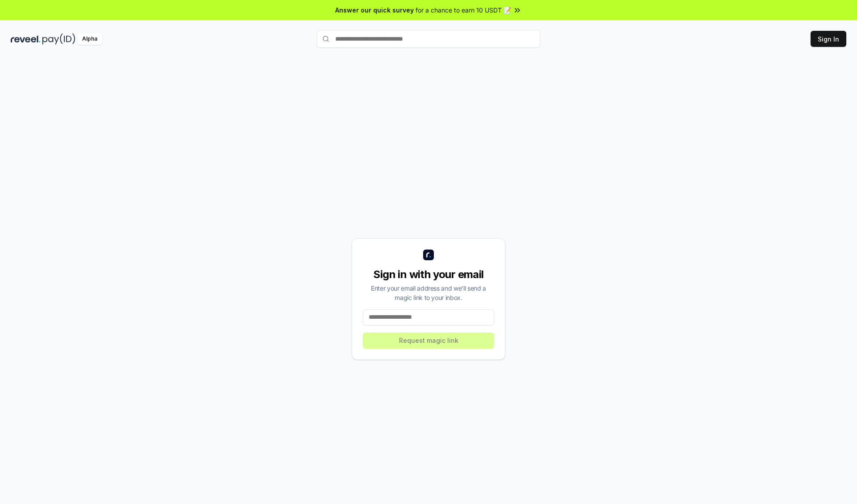 The image size is (857, 504). I want to click on span: for a chance to earn 10 USDT 📝, so click(463, 10).